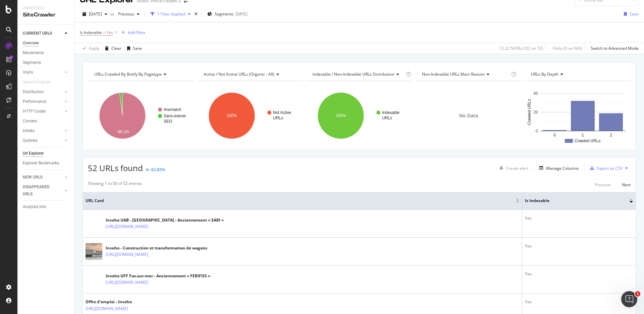 The height and width of the screenshot is (314, 644). Describe the element at coordinates (638, 293) in the screenshot. I see `span: 1` at that location.